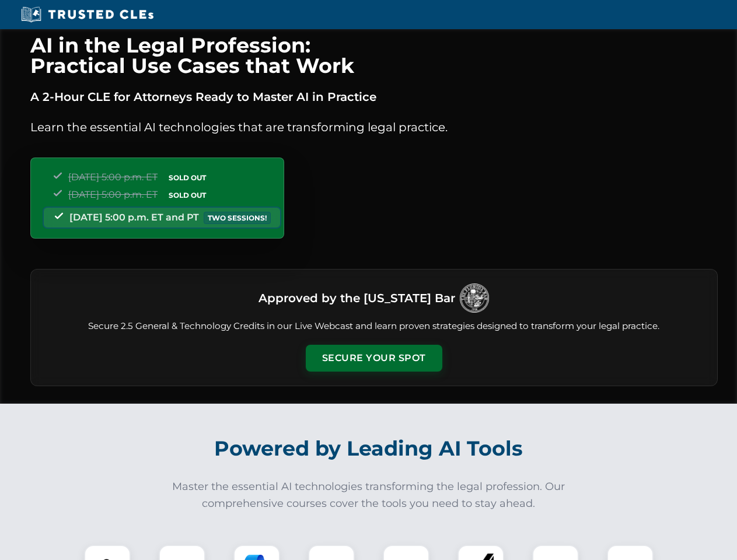 This screenshot has height=560, width=737. What do you see at coordinates (87, 15) in the screenshot?
I see `img: Trusted CLEs` at bounding box center [87, 15].